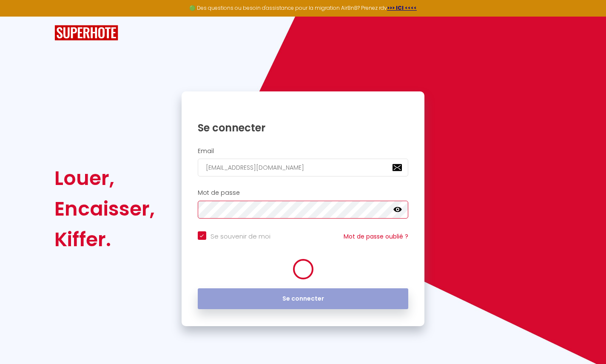  What do you see at coordinates (303, 151) in the screenshot?
I see `h2: Email` at bounding box center [303, 151].